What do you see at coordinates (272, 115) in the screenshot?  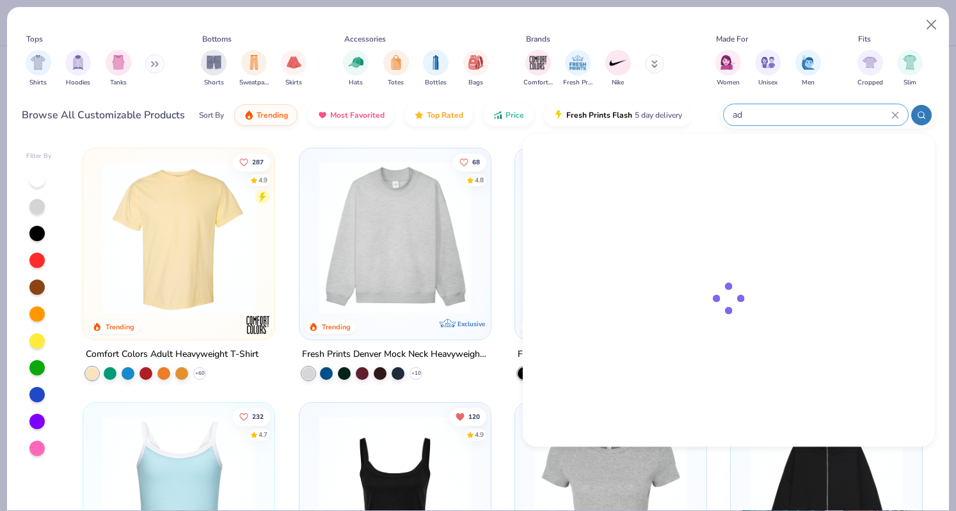 I see `span: Trending` at bounding box center [272, 115].